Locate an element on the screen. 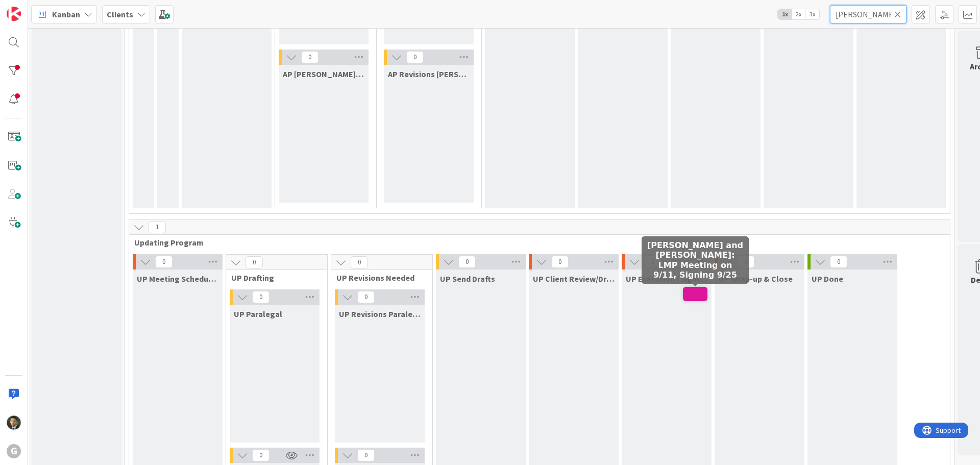 Image resolution: width=980 pixels, height=465 pixels. span: UP Revisions Paralegal is located at coordinates (380, 313).